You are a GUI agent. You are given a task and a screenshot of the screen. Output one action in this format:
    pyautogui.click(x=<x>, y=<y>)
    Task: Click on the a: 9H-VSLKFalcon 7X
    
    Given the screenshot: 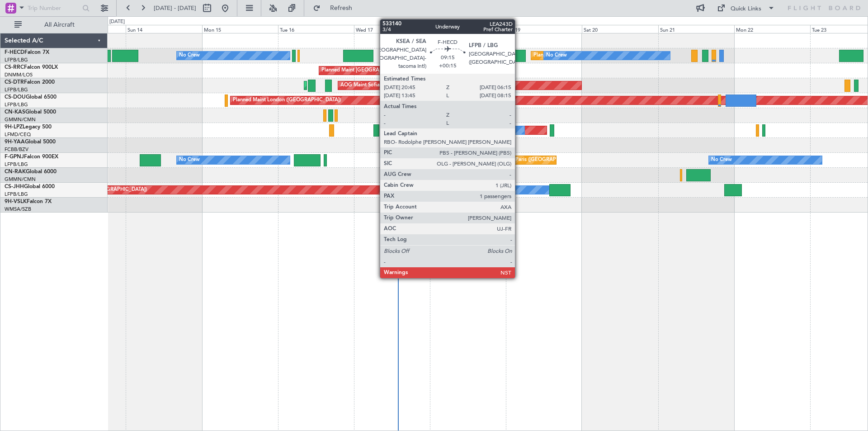 What is the action you would take?
    pyautogui.click(x=28, y=202)
    